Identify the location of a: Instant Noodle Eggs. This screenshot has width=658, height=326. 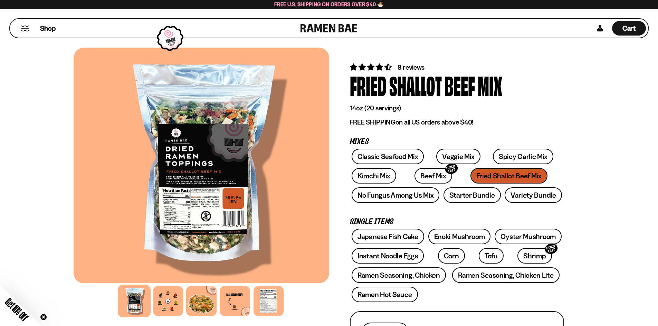
(387, 256).